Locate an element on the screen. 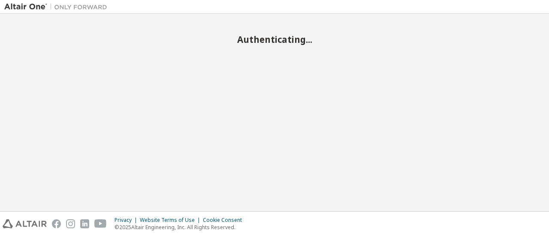  img: altair_logo.svg is located at coordinates (24, 224).